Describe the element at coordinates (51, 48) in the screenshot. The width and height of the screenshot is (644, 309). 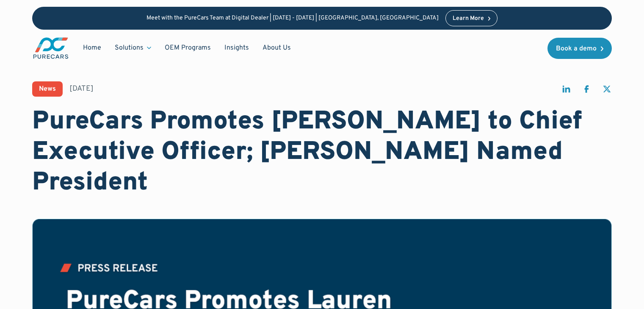
I see `img: purecars logo` at that location.